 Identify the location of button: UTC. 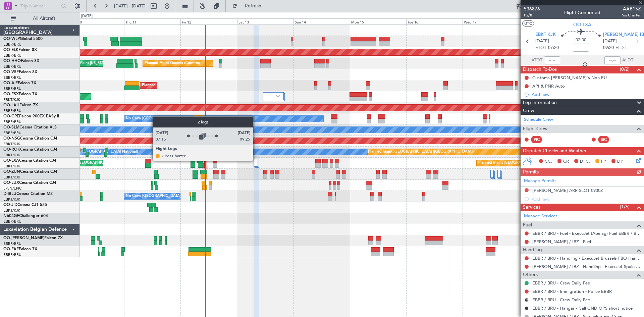
(528, 23).